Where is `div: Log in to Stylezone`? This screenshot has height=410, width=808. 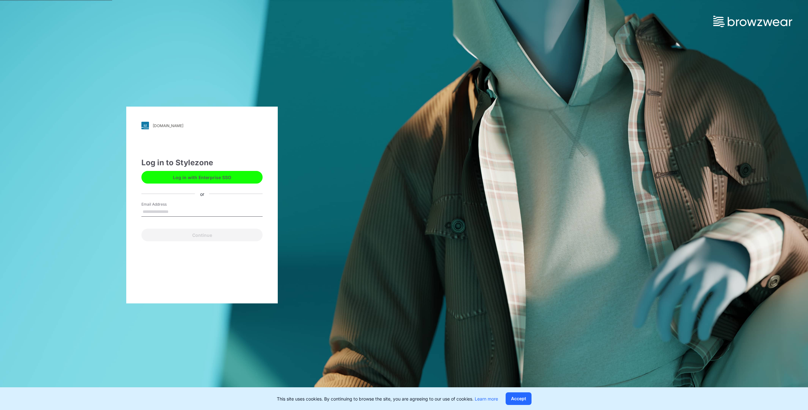
div: Log in to Stylezone is located at coordinates (202, 163).